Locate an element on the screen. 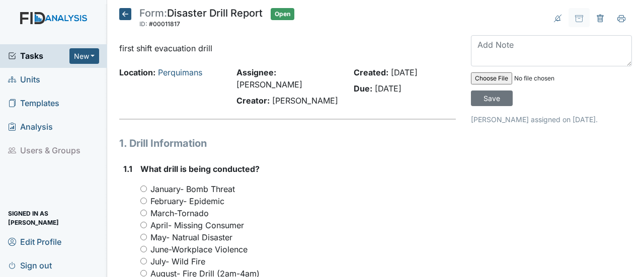 Image resolution: width=644 pixels, height=277 pixels. span: What drill is being conducted? is located at coordinates (200, 169).